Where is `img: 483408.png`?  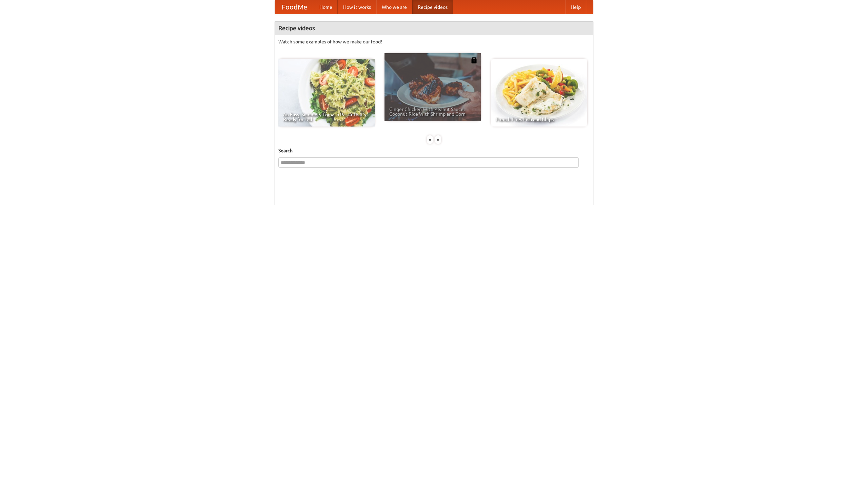
img: 483408.png is located at coordinates (474, 60).